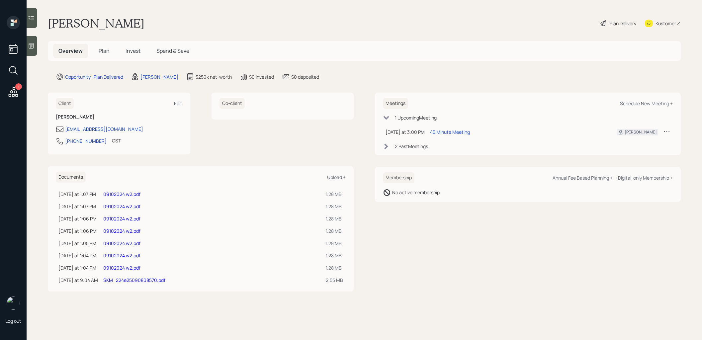 This screenshot has width=702, height=340. What do you see at coordinates (214, 77) in the screenshot?
I see `div: $250k net-worth` at bounding box center [214, 77].